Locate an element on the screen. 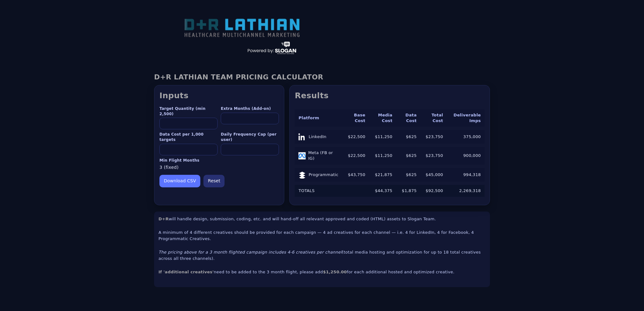 The width and height of the screenshot is (644, 311). td: $21,875 is located at coordinates (382, 175).